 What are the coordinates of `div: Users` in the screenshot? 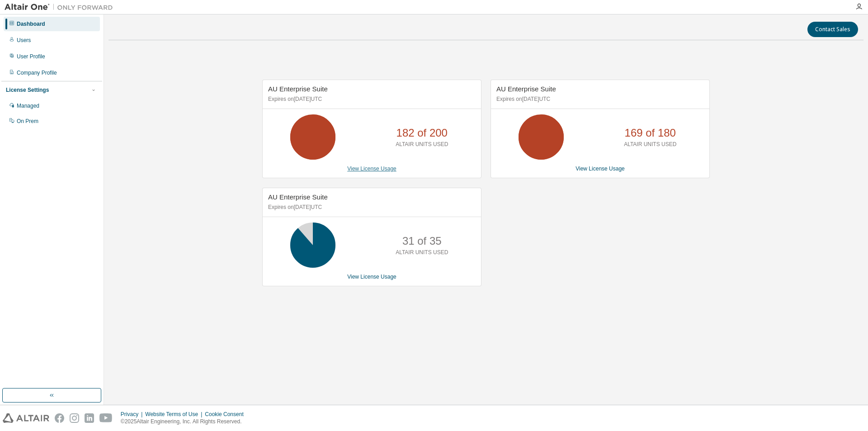 It's located at (24, 40).